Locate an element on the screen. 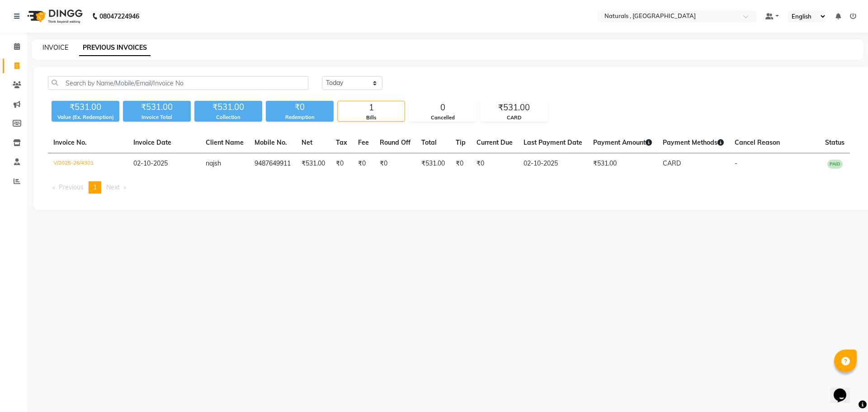 The image size is (868, 412). span: 1 is located at coordinates (95, 188).